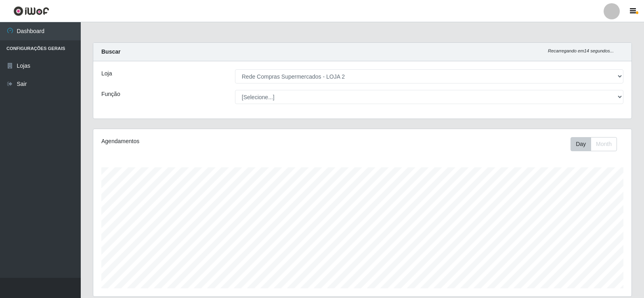 The height and width of the screenshot is (298, 644). Describe the element at coordinates (111, 52) in the screenshot. I see `strong: Buscar` at that location.